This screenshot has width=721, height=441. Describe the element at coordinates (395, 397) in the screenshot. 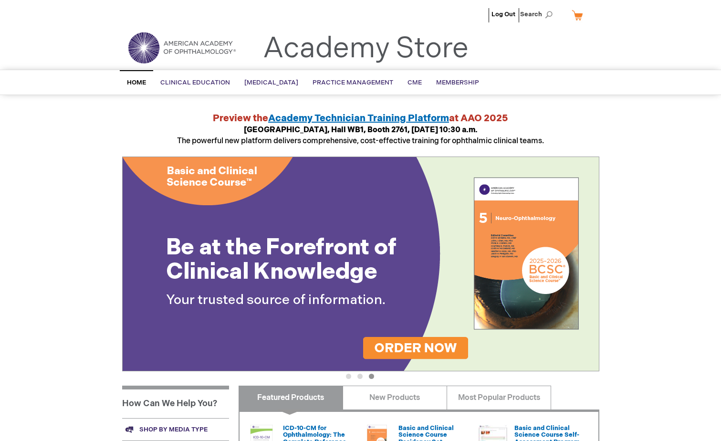

I see `a: New Products` at that location.